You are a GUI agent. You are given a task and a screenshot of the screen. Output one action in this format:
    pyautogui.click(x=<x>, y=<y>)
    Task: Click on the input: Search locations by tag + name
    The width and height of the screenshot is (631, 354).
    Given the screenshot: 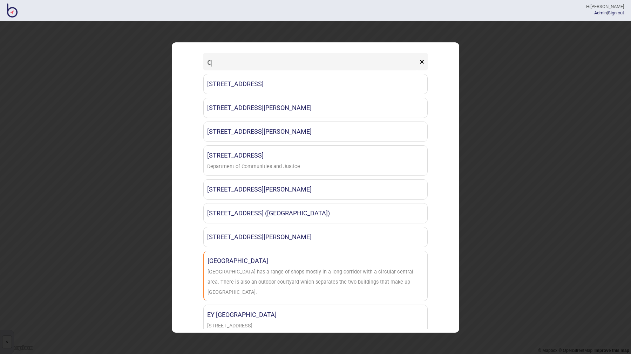 What is the action you would take?
    pyautogui.click(x=311, y=62)
    